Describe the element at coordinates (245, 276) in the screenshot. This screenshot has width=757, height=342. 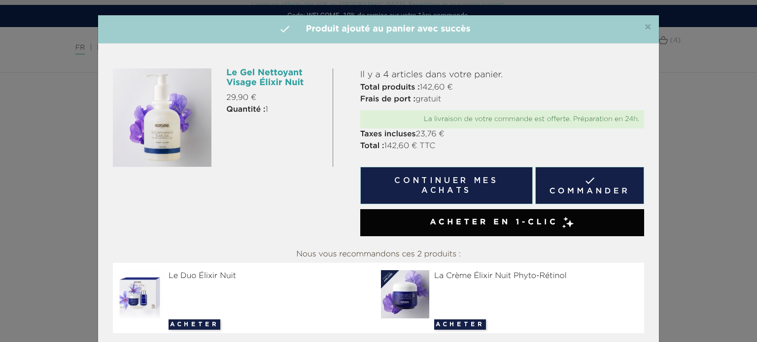
I see `div: Le Duo Élixir Nuit` at that location.